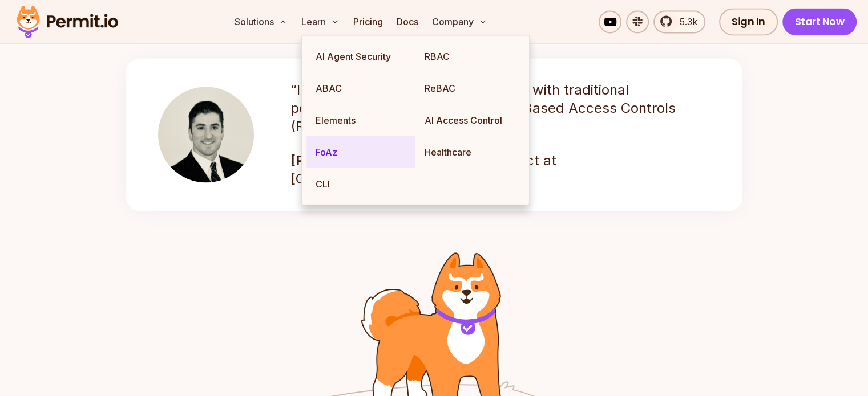 The width and height of the screenshot is (868, 396). Describe the element at coordinates (470, 121) in the screenshot. I see `a: AI Access Control` at that location.